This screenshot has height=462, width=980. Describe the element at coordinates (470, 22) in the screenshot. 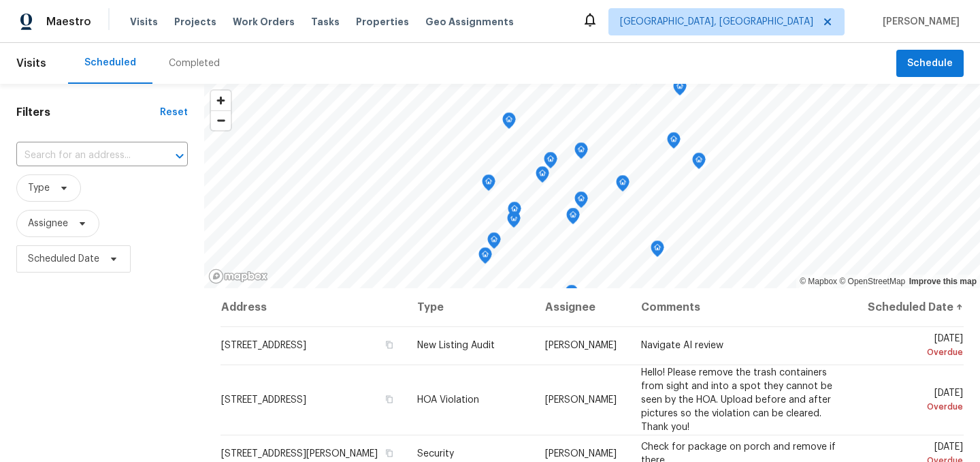

I see `span: Geo Assignments` at that location.